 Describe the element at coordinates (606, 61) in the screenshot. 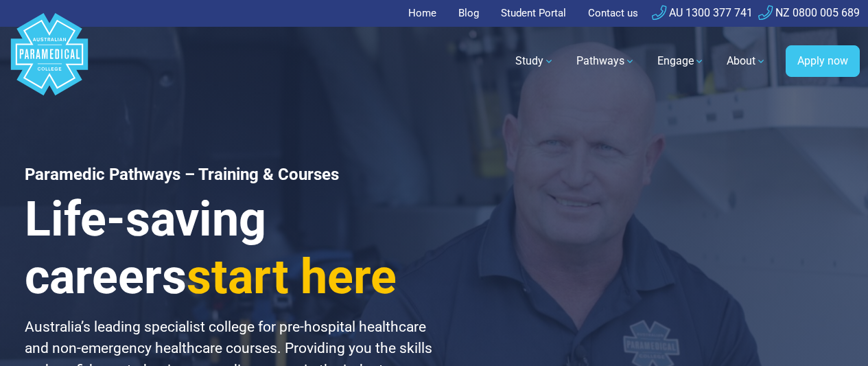

I see `a: Pathways` at that location.